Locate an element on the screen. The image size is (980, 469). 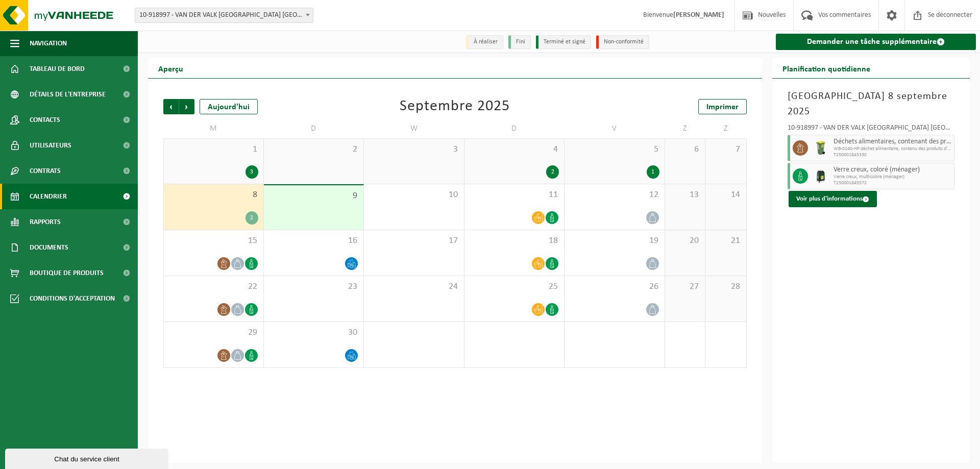
font: 11 is located at coordinates (553, 194).